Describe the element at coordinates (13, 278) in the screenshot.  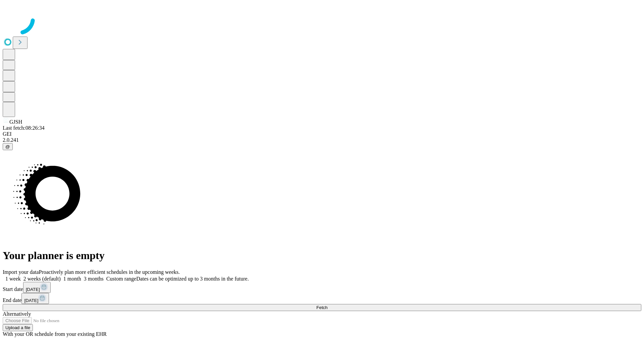
I see `span: 1 week` at that location.